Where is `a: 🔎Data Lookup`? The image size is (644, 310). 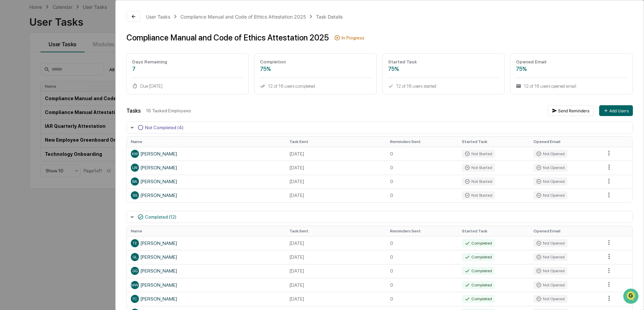
a: 🔎Data Lookup is located at coordinates (25, 101).